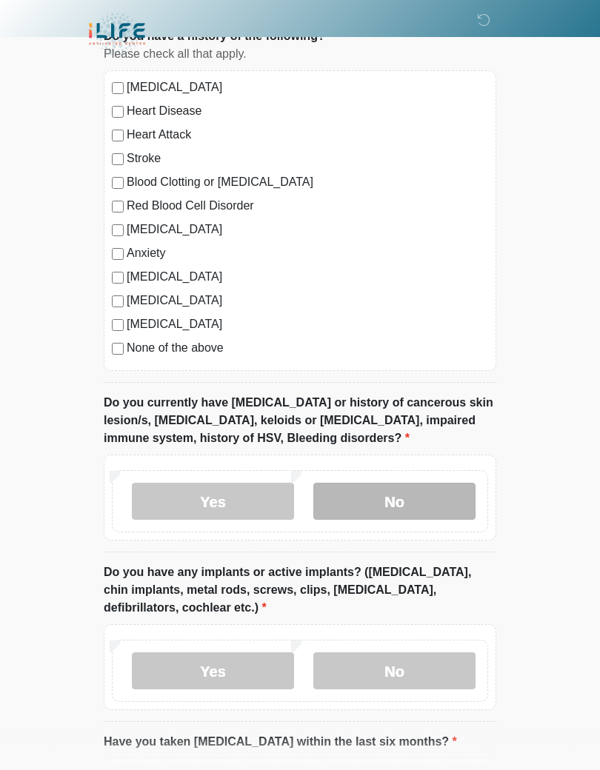 The image size is (600, 770). I want to click on input: Stroke, so click(118, 159).